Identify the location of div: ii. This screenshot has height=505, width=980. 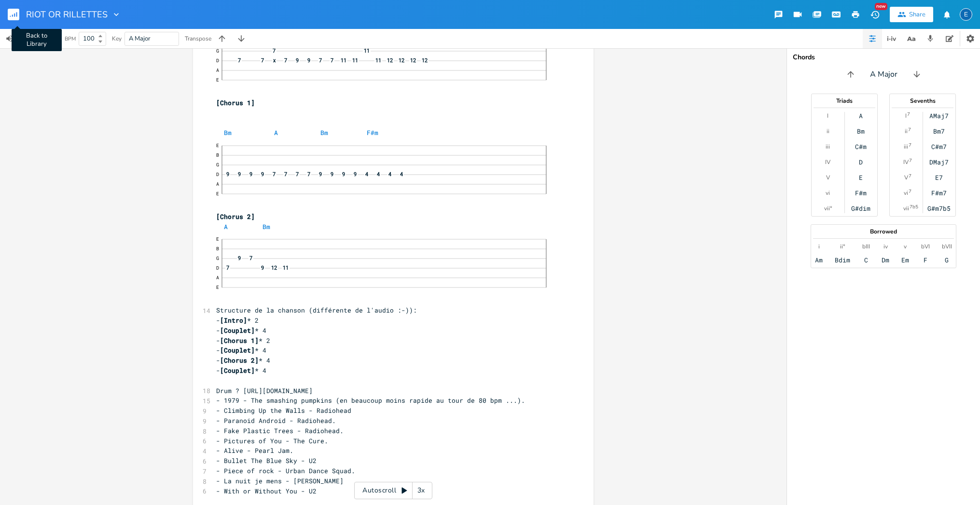
(828, 131).